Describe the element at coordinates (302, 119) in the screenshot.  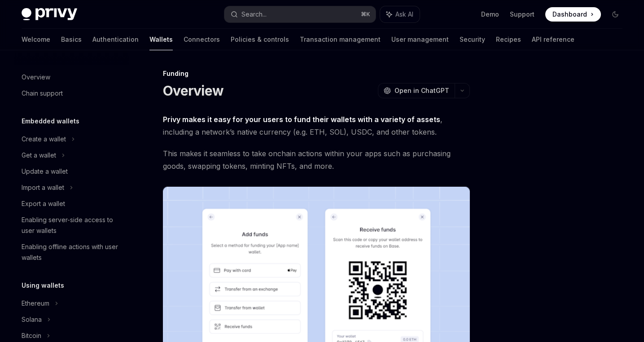
I see `strong: Privy makes it easy for your users to fund their wallets with a variety of assets` at that location.